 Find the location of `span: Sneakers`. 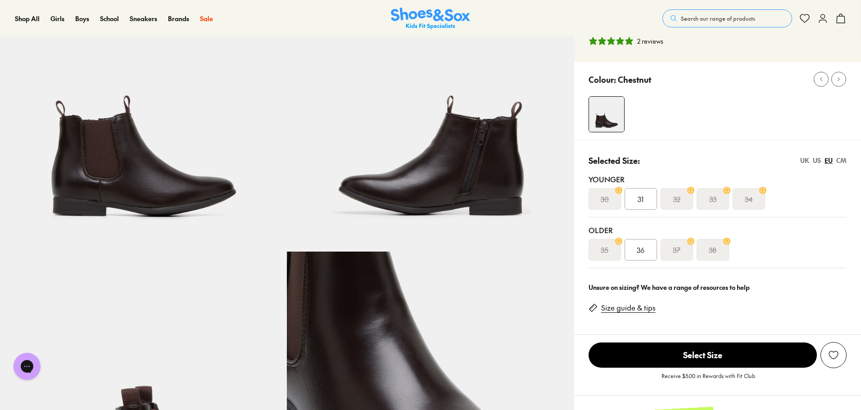

span: Sneakers is located at coordinates (143, 18).